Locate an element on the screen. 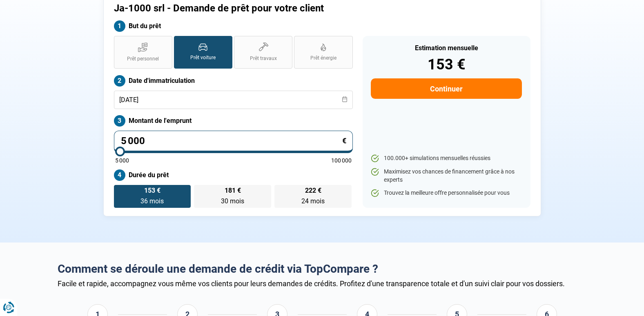 The width and height of the screenshot is (644, 316). li: 100.000+ simulations mensuelles réussies is located at coordinates (446, 159).